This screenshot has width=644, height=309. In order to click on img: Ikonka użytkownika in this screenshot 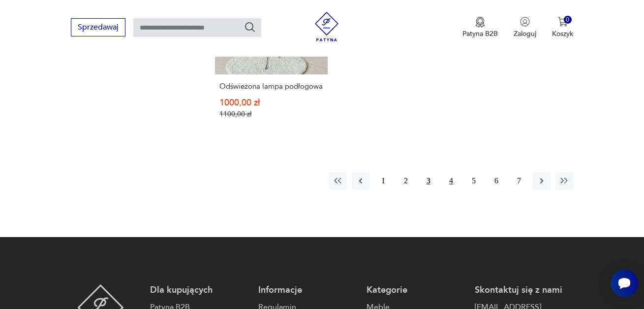, I will do `click(525, 22)`.